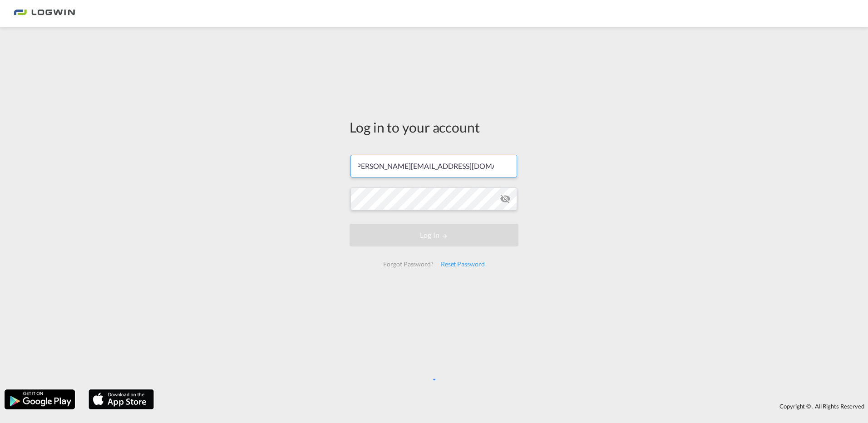  What do you see at coordinates (121, 399) in the screenshot?
I see `img: apple.png` at bounding box center [121, 399].